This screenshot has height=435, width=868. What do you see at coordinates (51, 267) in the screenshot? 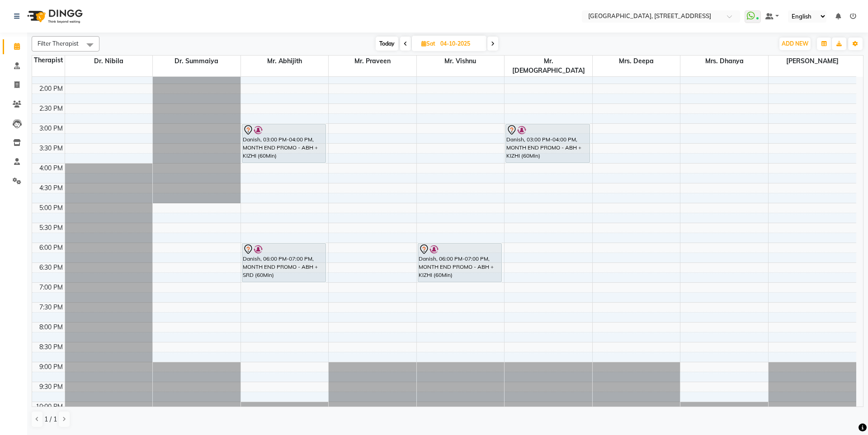
I see `div: 6:30 PM` at bounding box center [51, 267].